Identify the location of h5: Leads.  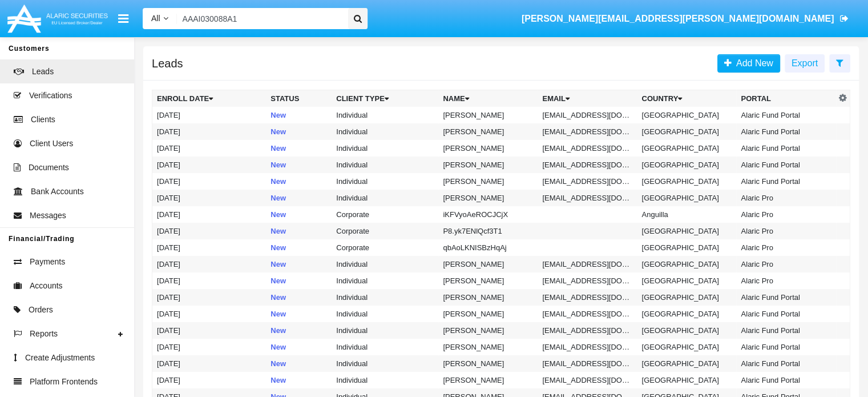
(168, 64).